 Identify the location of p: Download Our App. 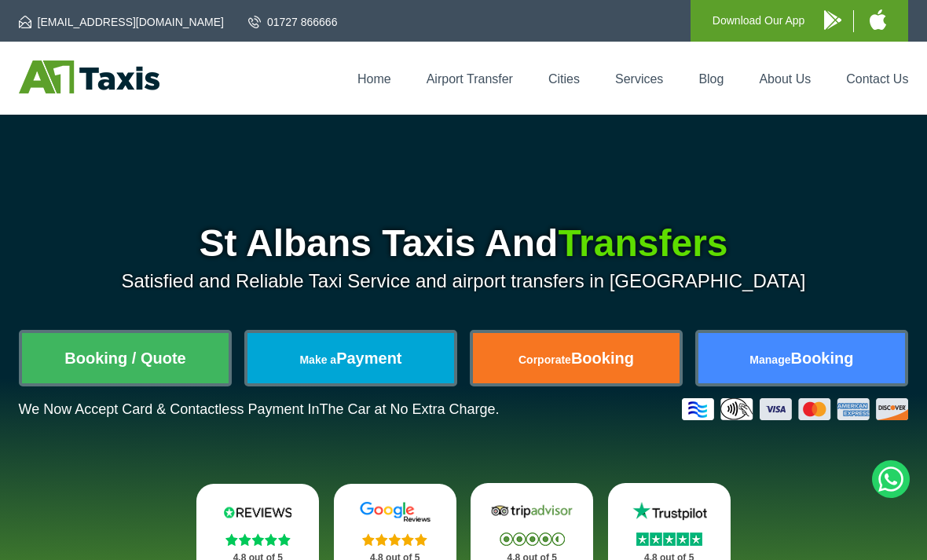
(758, 20).